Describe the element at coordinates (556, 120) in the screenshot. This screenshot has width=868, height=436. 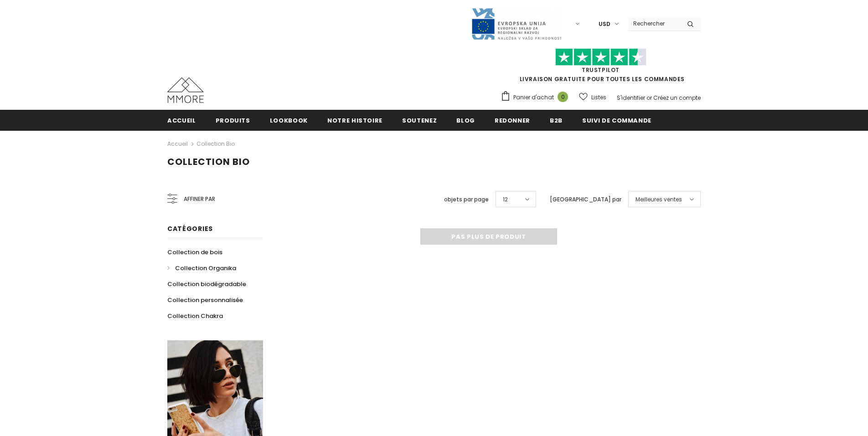
I see `span: B2B` at that location.